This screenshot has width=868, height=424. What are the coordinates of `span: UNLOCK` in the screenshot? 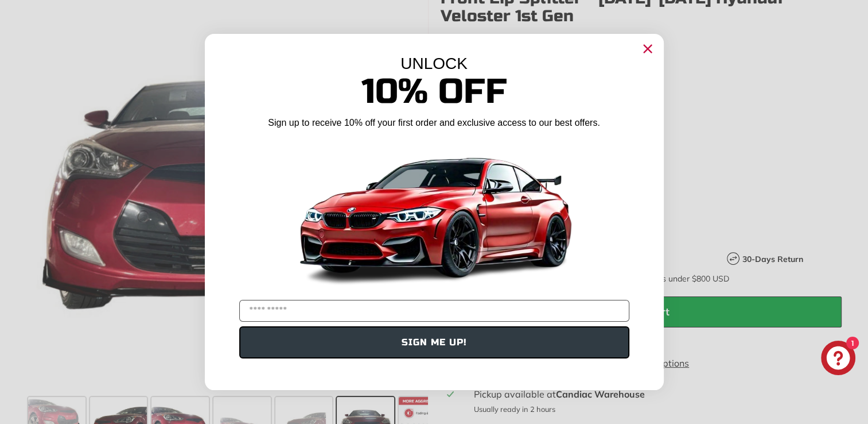 It's located at (434, 63).